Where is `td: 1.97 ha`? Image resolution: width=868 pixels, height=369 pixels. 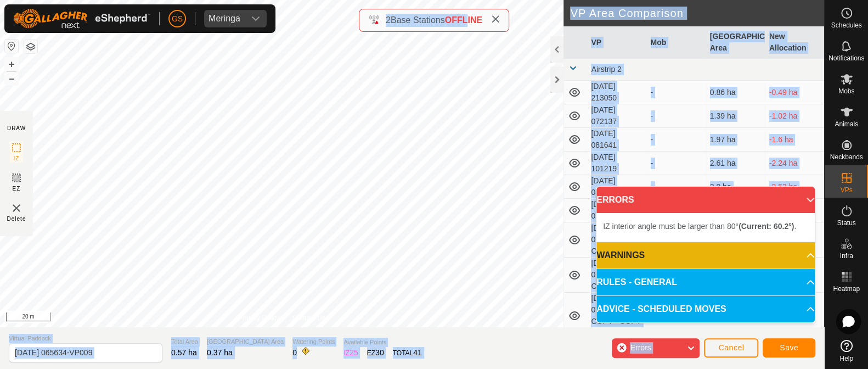
td: 1.97 ha is located at coordinates (735, 139).